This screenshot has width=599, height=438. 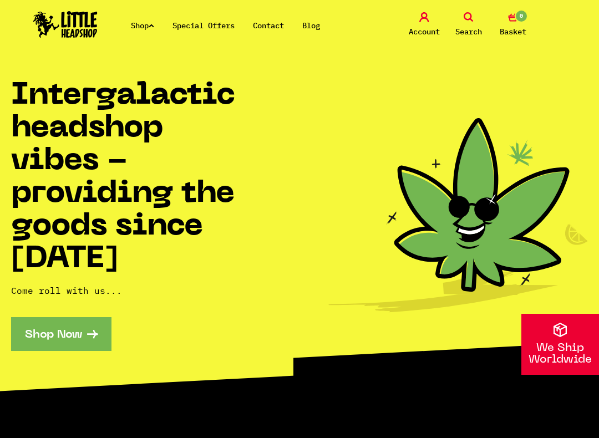 What do you see at coordinates (61, 334) in the screenshot?
I see `a: Shop Now` at bounding box center [61, 334].